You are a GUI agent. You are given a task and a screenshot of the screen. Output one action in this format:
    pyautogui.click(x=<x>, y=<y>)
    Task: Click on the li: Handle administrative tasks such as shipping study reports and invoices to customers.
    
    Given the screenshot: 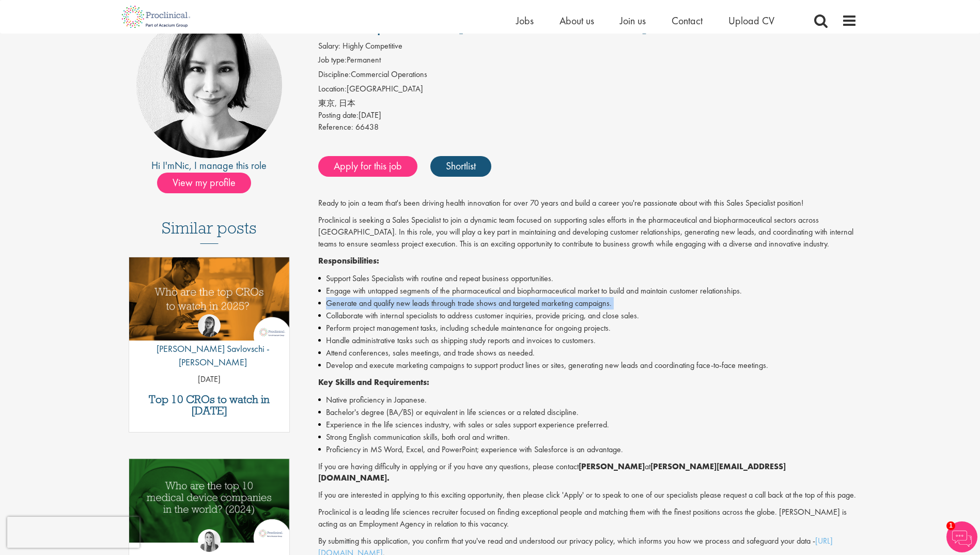 What is the action you would take?
    pyautogui.click(x=587, y=340)
    